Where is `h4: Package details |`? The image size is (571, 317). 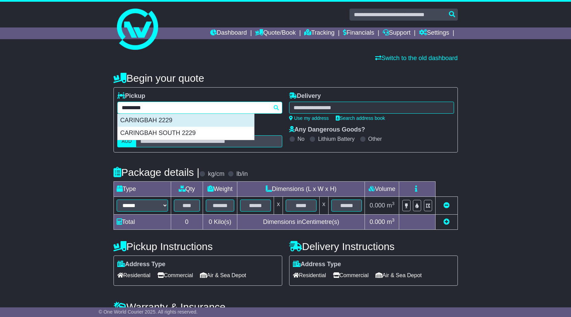 h4: Package details | is located at coordinates (156, 172).